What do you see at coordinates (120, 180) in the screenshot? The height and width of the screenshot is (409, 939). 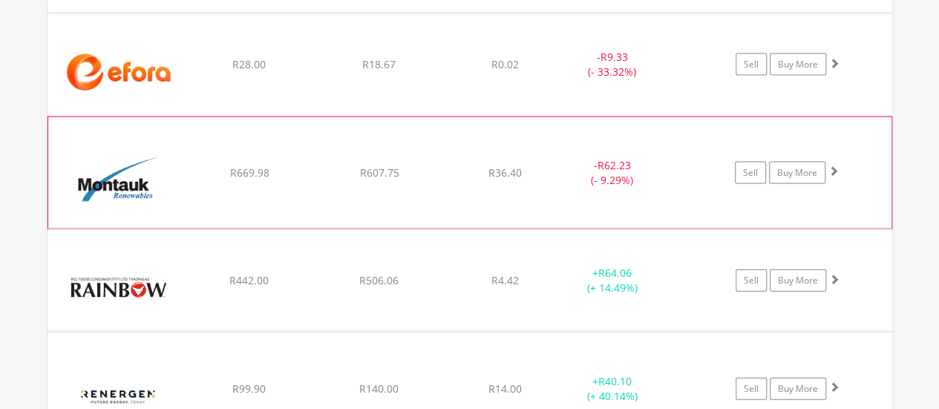 I see `img: EQU.ZA.MKR.png` at bounding box center [120, 180].